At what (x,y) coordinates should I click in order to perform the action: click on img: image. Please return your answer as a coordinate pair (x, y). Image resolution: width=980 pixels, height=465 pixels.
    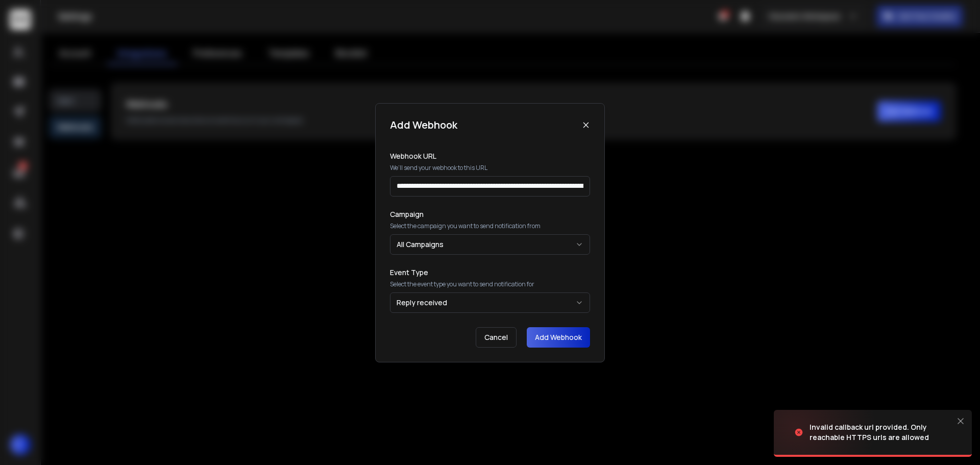
    Looking at the image, I should click on (825, 432).